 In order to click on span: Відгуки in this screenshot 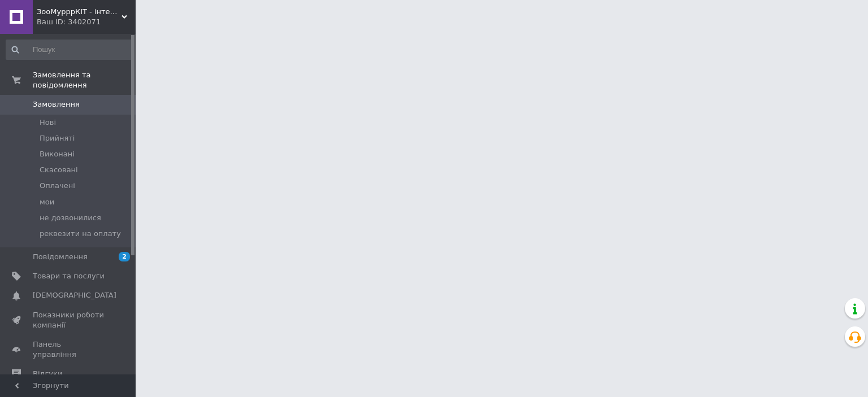, I will do `click(47, 374)`.